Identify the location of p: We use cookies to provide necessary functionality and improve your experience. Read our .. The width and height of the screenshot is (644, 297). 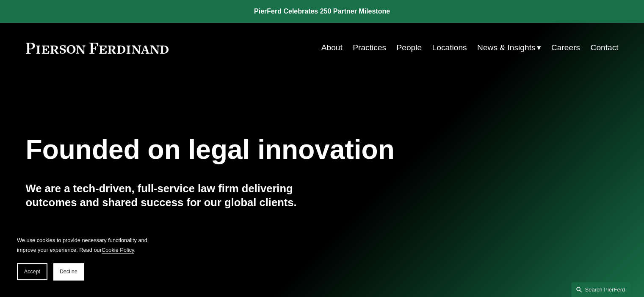
(85, 245).